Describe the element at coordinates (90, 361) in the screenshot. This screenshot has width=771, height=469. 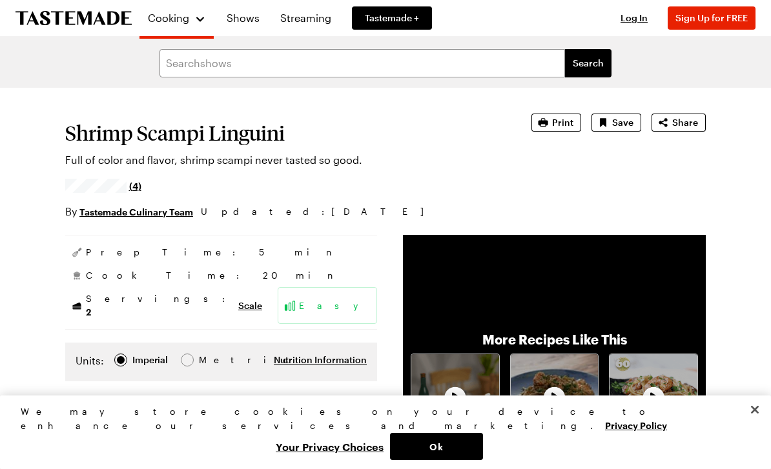
I see `label: Units:` at that location.